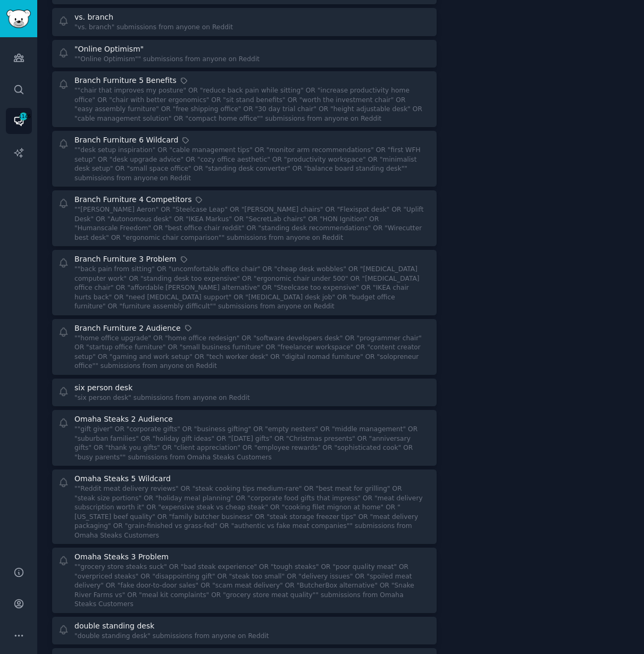 Image resolution: width=644 pixels, height=654 pixels. Describe the element at coordinates (128, 328) in the screenshot. I see `div: Branch Furniture 2 Audience` at that location.